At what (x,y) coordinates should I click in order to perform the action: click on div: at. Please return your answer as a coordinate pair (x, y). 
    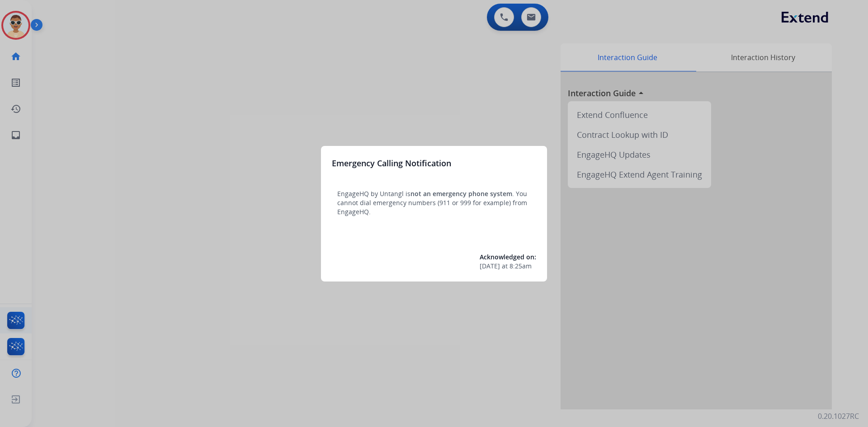
    Looking at the image, I should click on (507, 266).